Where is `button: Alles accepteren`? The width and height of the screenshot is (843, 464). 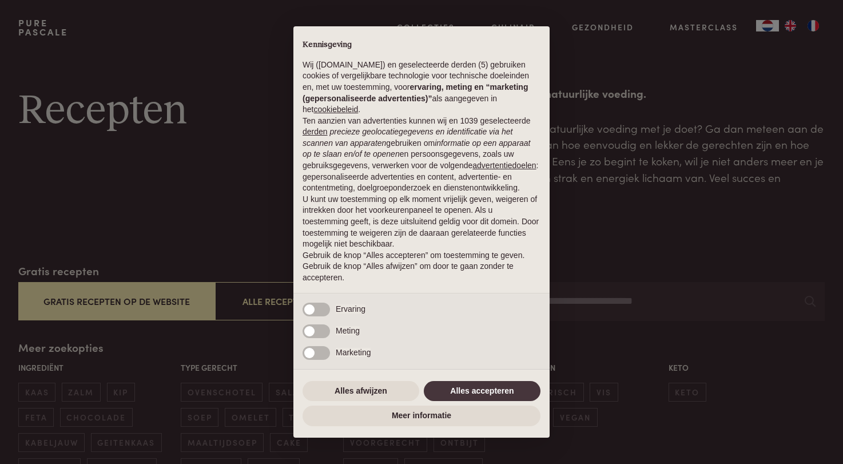 button: Alles accepteren is located at coordinates (482, 391).